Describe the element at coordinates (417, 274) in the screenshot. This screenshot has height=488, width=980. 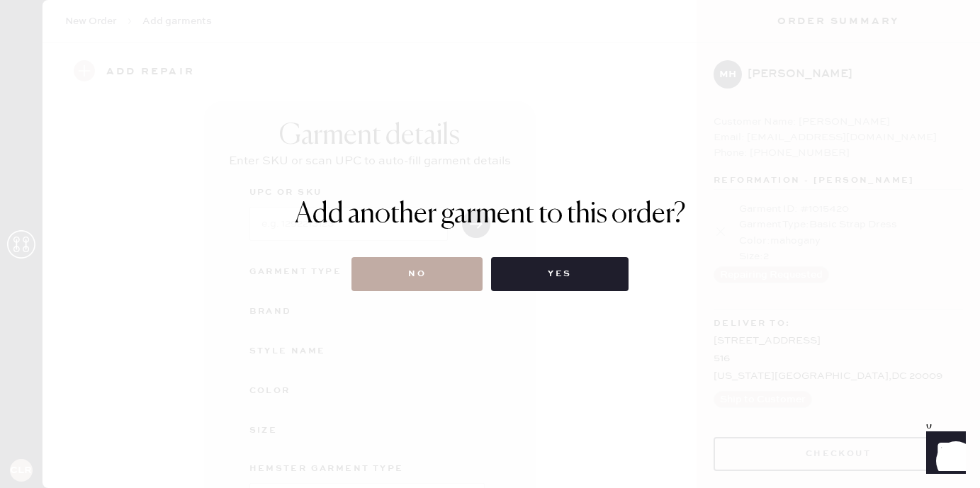
I see `button: No` at that location.